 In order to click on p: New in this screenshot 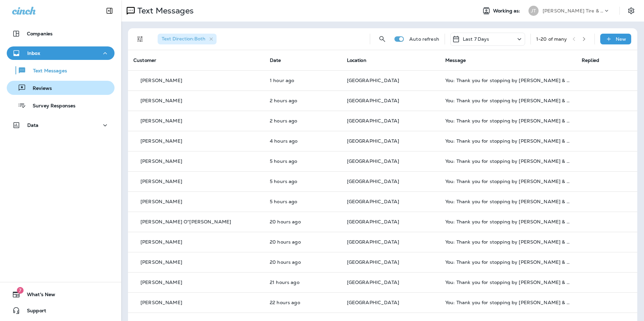, I will do `click(621, 39)`.